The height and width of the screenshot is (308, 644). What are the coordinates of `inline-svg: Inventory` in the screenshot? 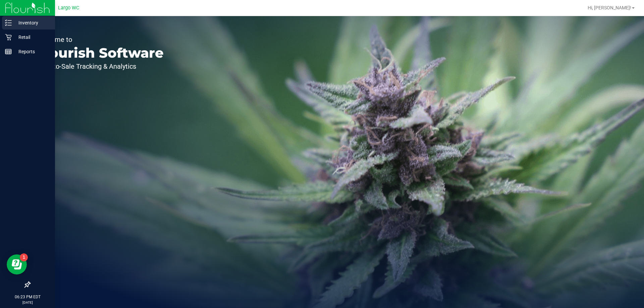 It's located at (9, 22).